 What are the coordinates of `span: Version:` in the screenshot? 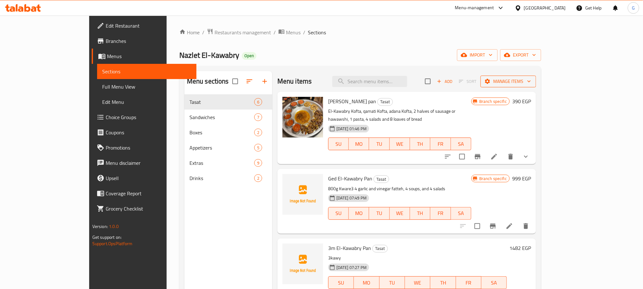 It's located at (100, 226).